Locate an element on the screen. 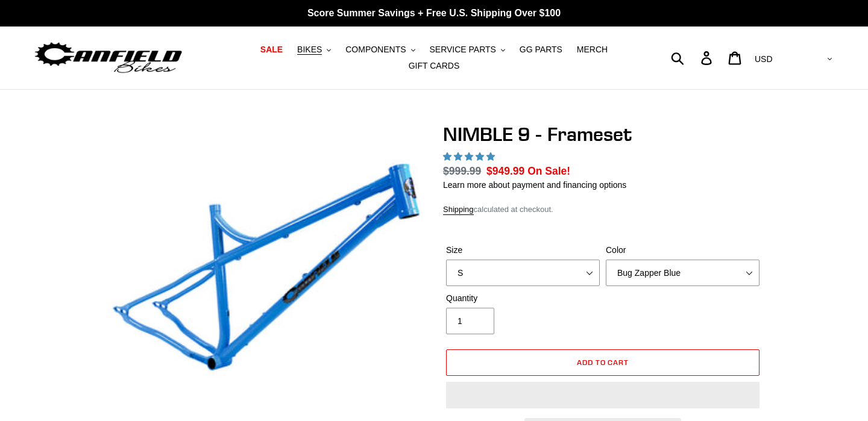 The image size is (868, 421). label: Quantity is located at coordinates (523, 298).